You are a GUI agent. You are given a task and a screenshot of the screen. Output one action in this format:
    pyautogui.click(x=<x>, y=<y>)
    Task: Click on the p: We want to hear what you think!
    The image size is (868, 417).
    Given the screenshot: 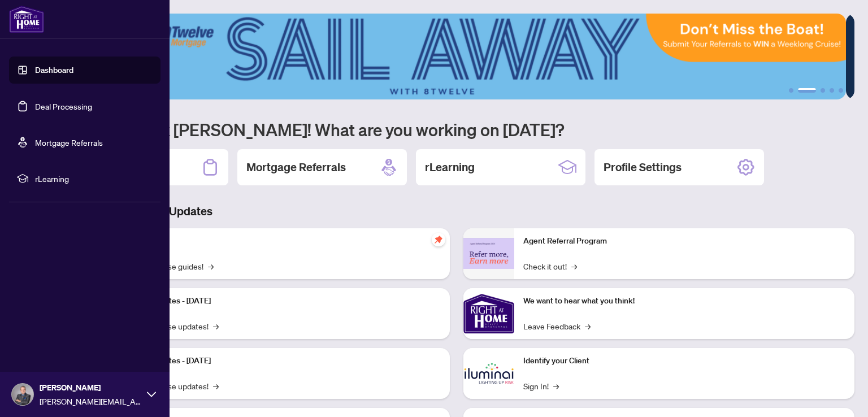 What is the action you would take?
    pyautogui.click(x=684, y=301)
    